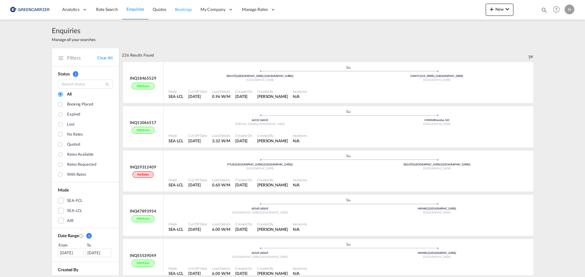  Describe the element at coordinates (327, 217) in the screenshot. I see `div: INQ47893954With rates assets/icons/custom/ship-fill.svgassets/icons/custom/roll-o-plane.svgOrigin...` at that location.